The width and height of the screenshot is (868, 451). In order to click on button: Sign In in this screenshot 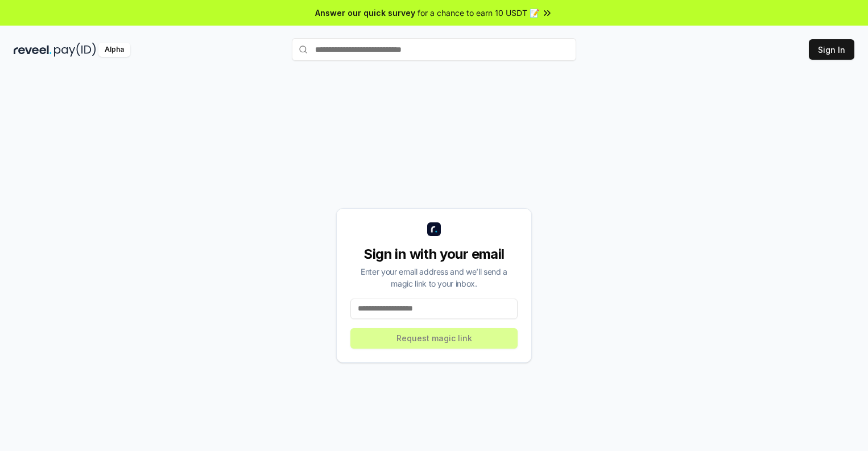, I will do `click(831, 50)`.